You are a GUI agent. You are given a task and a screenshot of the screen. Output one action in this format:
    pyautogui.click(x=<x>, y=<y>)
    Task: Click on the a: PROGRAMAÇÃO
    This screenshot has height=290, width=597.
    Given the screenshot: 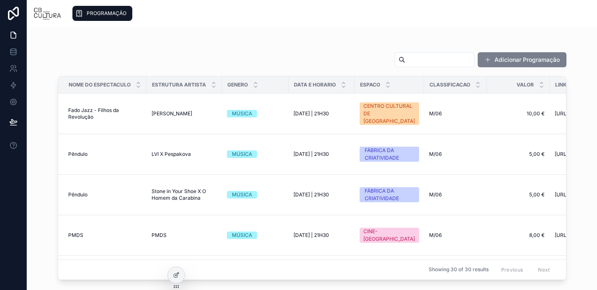 What is the action you would take?
    pyautogui.click(x=102, y=13)
    